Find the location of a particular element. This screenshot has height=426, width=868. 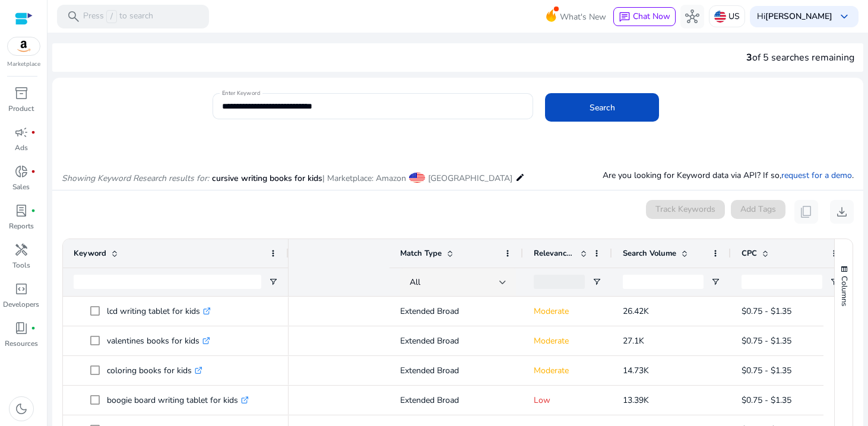

p: Tools is located at coordinates (21, 265).